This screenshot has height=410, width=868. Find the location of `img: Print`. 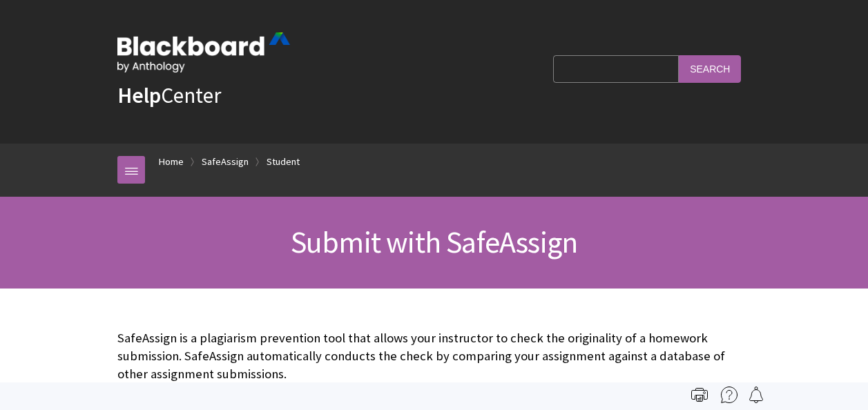

img: Print is located at coordinates (700, 395).